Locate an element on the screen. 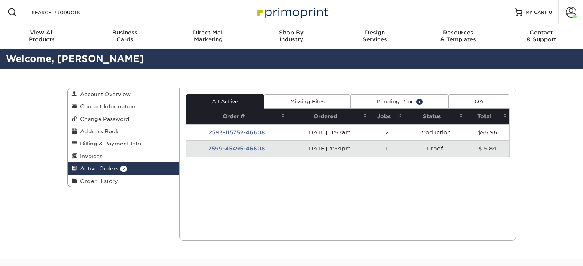 This screenshot has height=266, width=583. span: Business is located at coordinates (125, 33).